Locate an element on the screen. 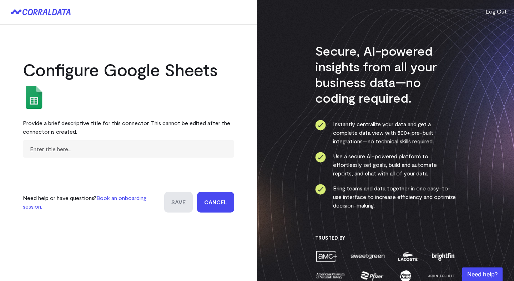 Image resolution: width=514 pixels, height=281 pixels. h3: Secure, AI-powered insights from all your business data—no coding required. is located at coordinates (386, 74).